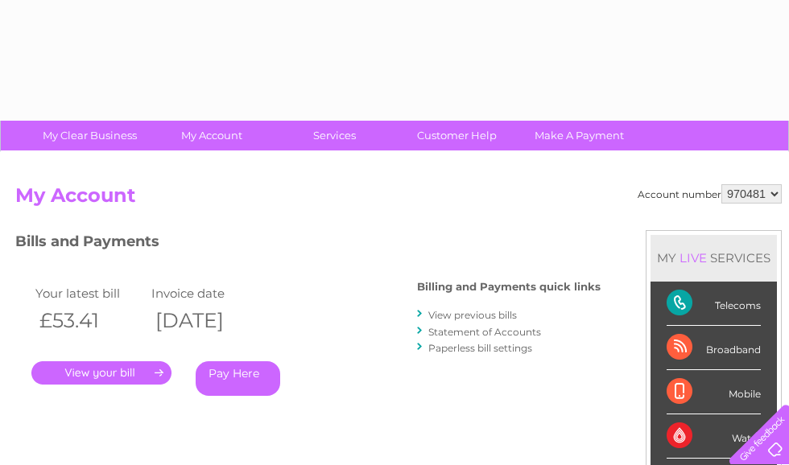 This screenshot has width=789, height=465. Describe the element at coordinates (713, 348) in the screenshot. I see `div: Broadband` at that location.